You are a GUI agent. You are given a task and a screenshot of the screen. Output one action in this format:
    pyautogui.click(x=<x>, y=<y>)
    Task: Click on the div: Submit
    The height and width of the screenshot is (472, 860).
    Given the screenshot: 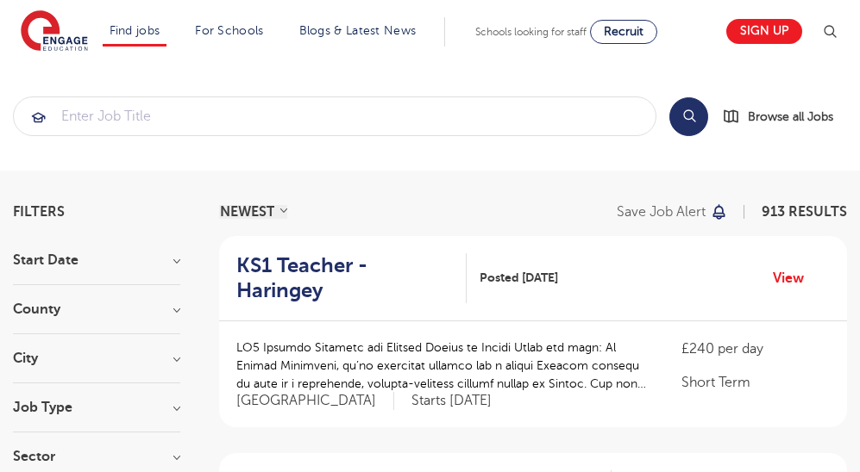 What is the action you would take?
    pyautogui.click(x=334, y=116)
    